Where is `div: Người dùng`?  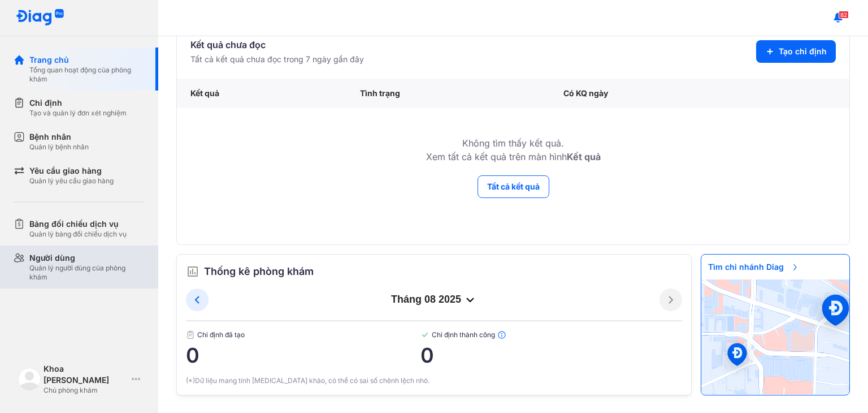
div: Người dùng is located at coordinates (87, 258).